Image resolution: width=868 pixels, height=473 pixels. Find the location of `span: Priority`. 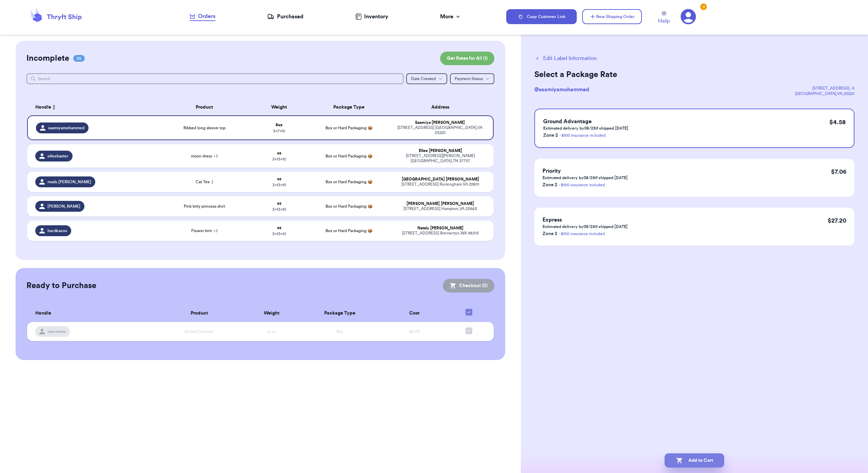

span: Priority is located at coordinates (552, 171).